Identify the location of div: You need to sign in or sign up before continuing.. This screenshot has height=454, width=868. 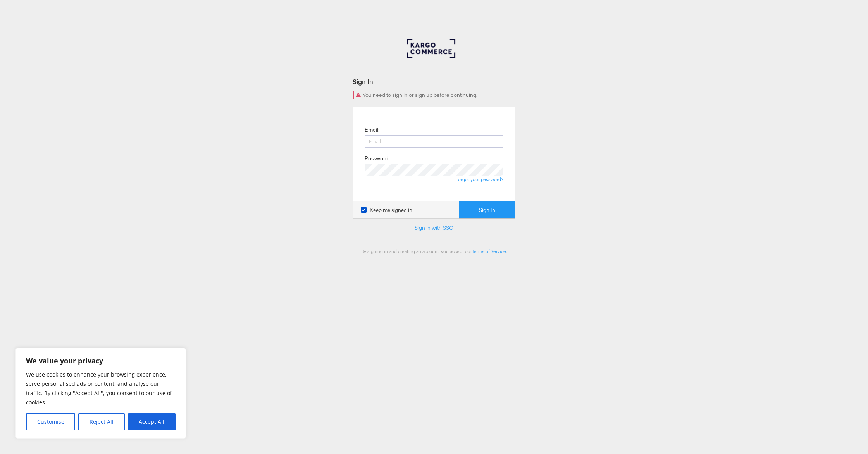
(434, 96).